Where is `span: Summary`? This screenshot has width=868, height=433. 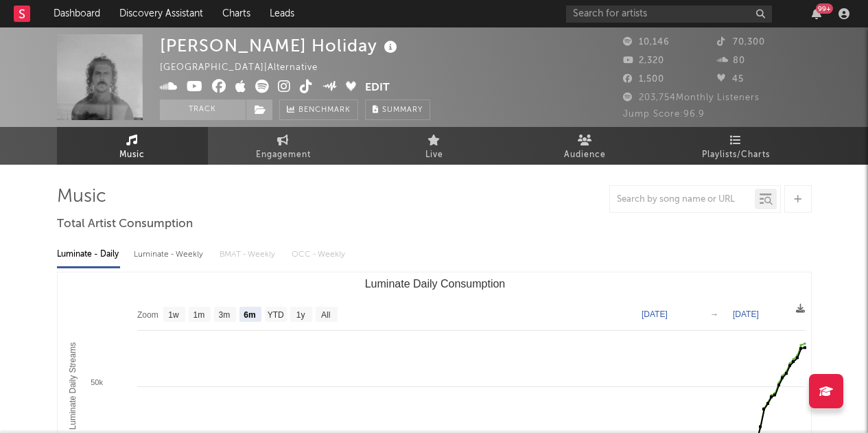
span: Summary is located at coordinates (402, 110).